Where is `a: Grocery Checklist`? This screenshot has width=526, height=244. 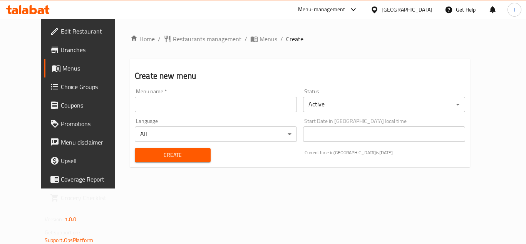 a: Grocery Checklist is located at coordinates (86, 198).